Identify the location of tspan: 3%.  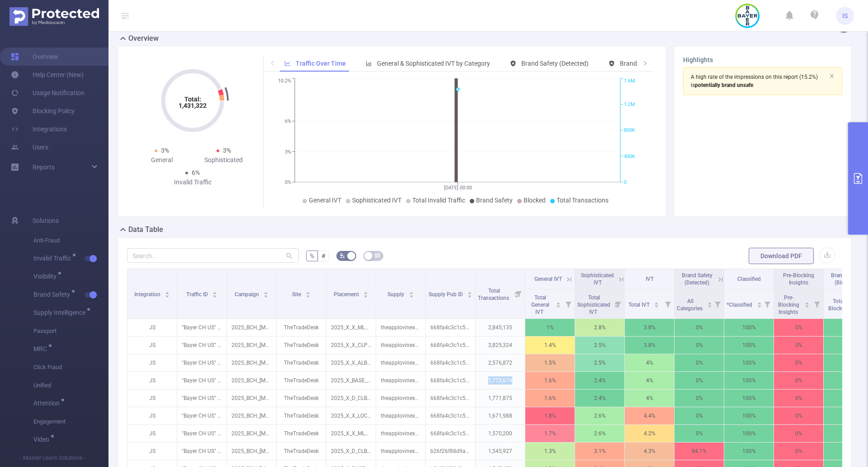
(288, 152).